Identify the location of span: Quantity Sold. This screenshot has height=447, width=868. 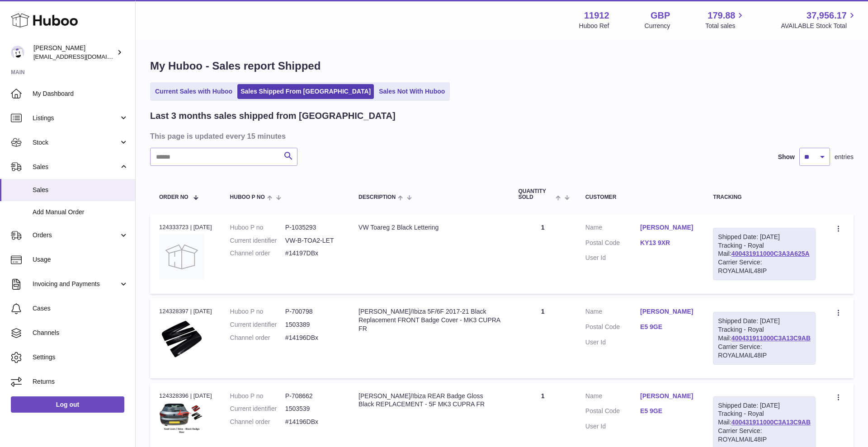
(535, 194).